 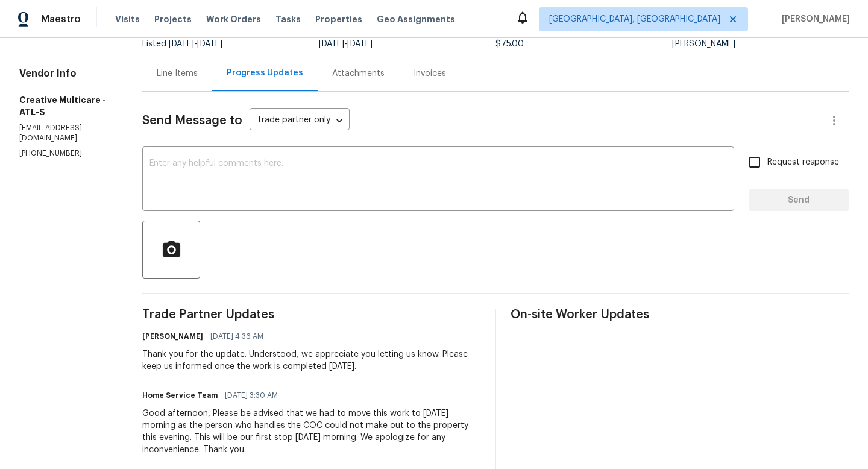 What do you see at coordinates (339, 19) in the screenshot?
I see `span: Properties` at bounding box center [339, 19].